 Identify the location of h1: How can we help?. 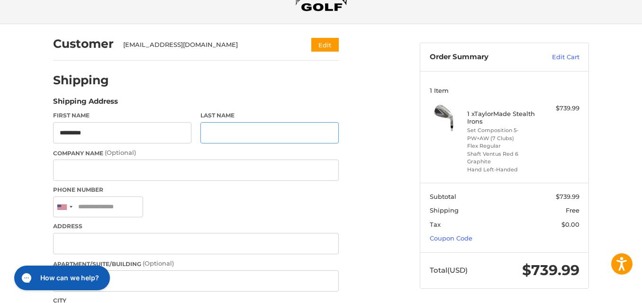
(60, 16).